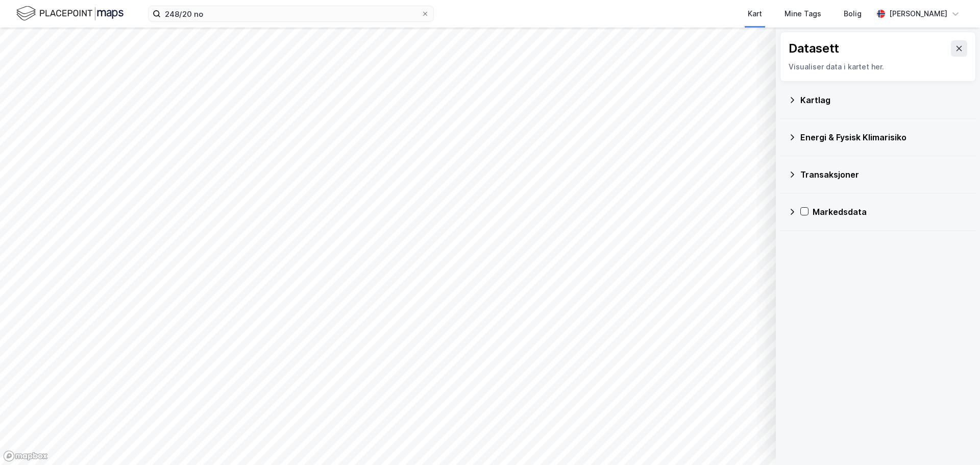  I want to click on img: logo.f888ab2527a4732fd821a326f86c7f29.svg, so click(70, 14).